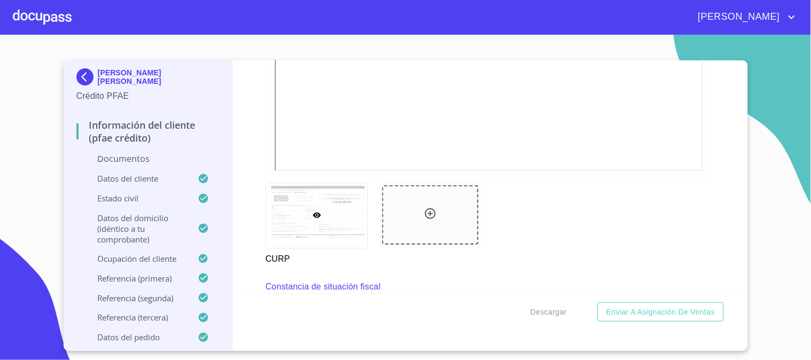  I want to click on span: Descargar, so click(549, 312).